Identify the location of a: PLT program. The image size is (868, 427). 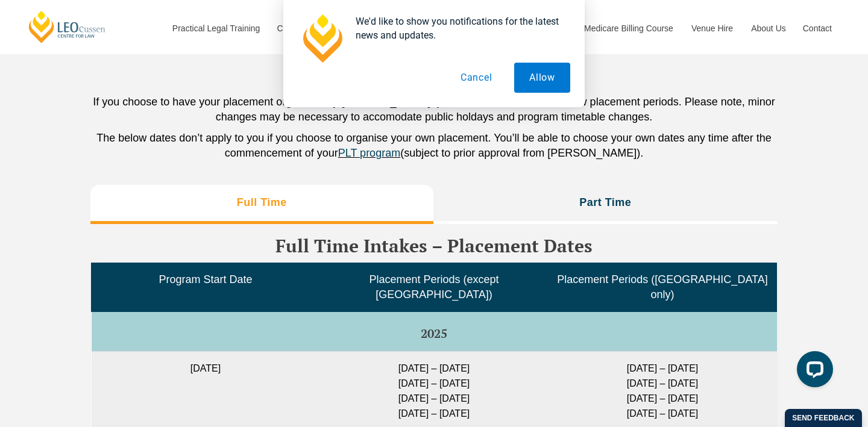
(368, 153).